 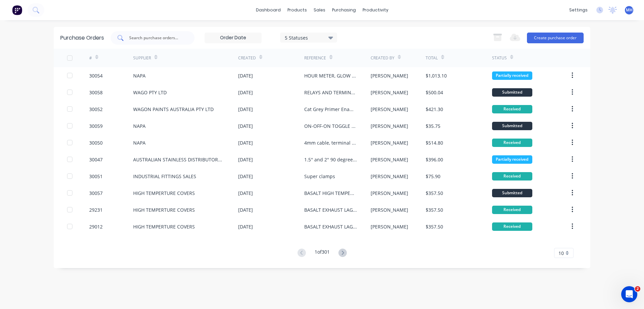 I want to click on div: products, so click(x=297, y=10).